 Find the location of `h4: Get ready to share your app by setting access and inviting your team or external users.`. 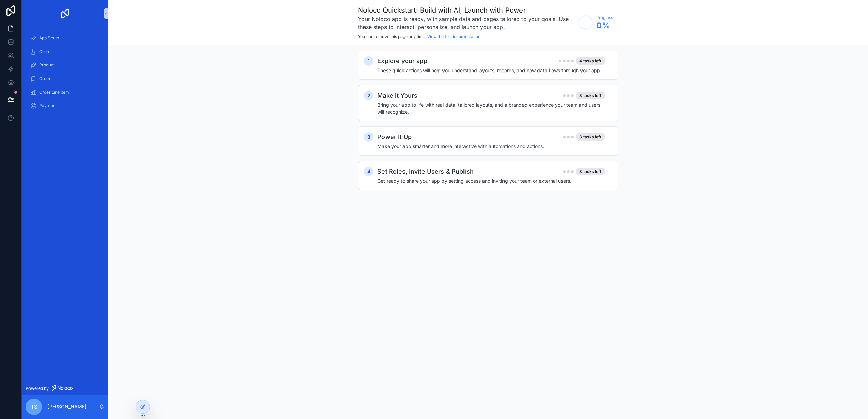

h4: Get ready to share your app by setting access and inviting your team or external users. is located at coordinates (491, 181).